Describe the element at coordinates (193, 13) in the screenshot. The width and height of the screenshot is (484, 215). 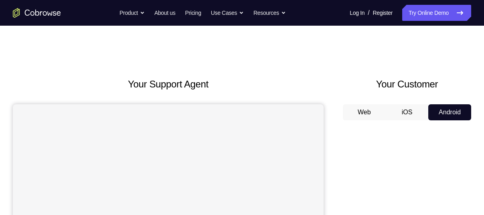
I see `a: Pricing` at that location.